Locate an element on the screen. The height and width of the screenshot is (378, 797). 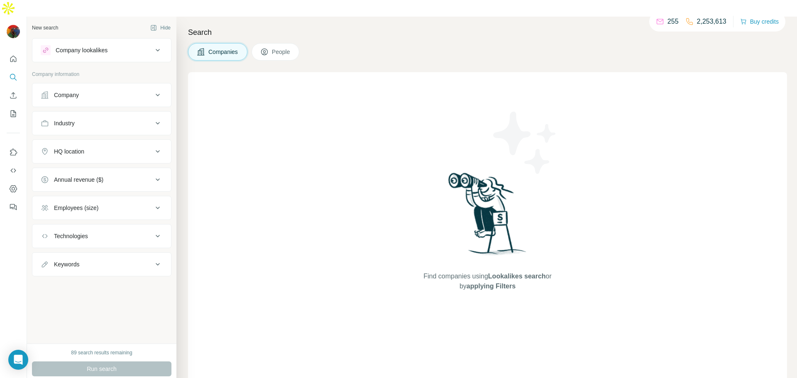
span: applying Filters is located at coordinates (491, 286).